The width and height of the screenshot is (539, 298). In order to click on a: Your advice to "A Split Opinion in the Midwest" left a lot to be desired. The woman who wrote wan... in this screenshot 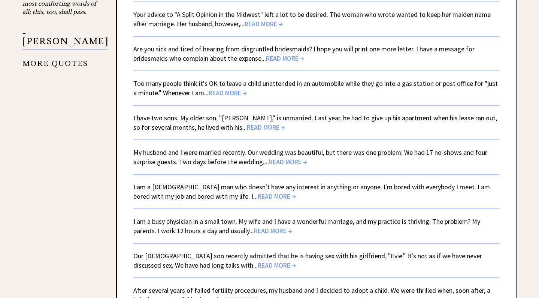, I will do `click(312, 19)`.